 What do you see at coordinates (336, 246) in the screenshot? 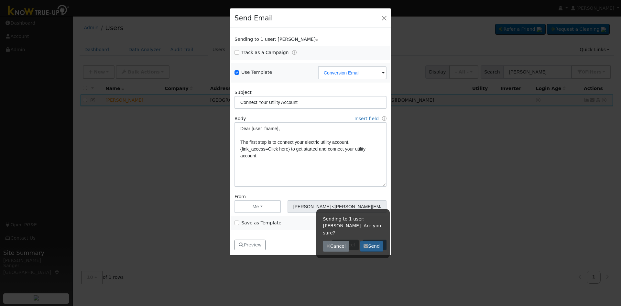
I see `button: Cancel` at bounding box center [336, 246].